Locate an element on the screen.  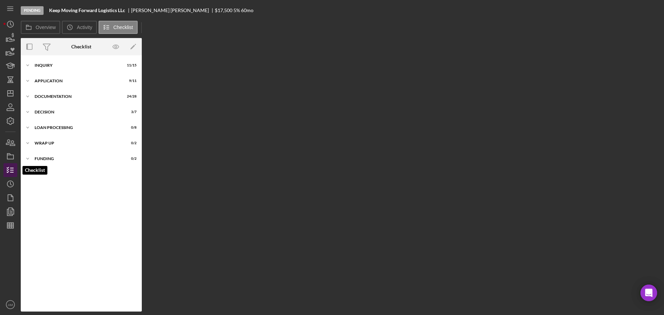
div: Open Intercom Messenger is located at coordinates (649, 293).